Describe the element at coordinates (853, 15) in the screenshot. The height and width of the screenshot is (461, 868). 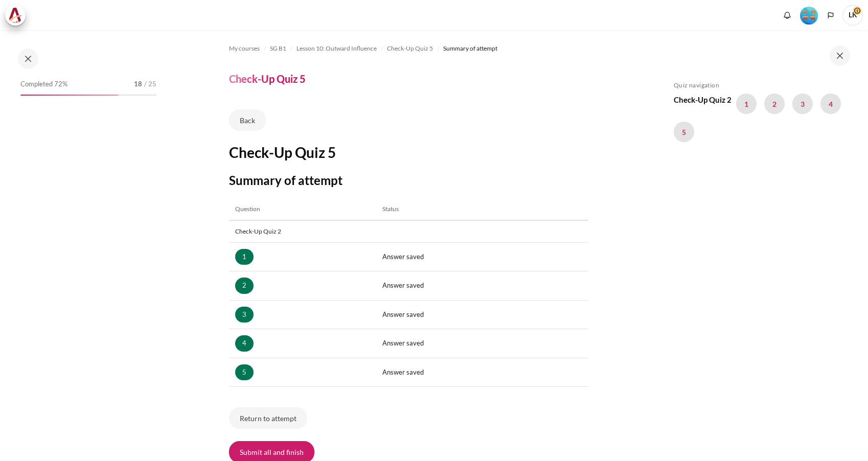
I see `a: User menu` at that location.